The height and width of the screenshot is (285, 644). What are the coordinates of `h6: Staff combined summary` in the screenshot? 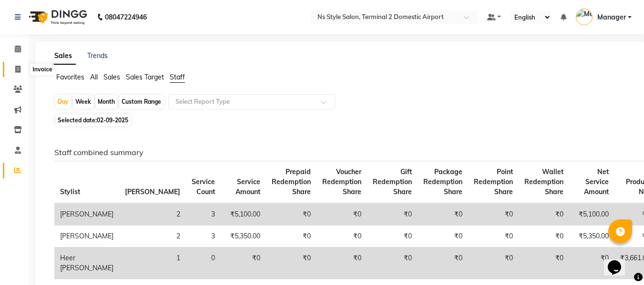 It's located at (339, 152).